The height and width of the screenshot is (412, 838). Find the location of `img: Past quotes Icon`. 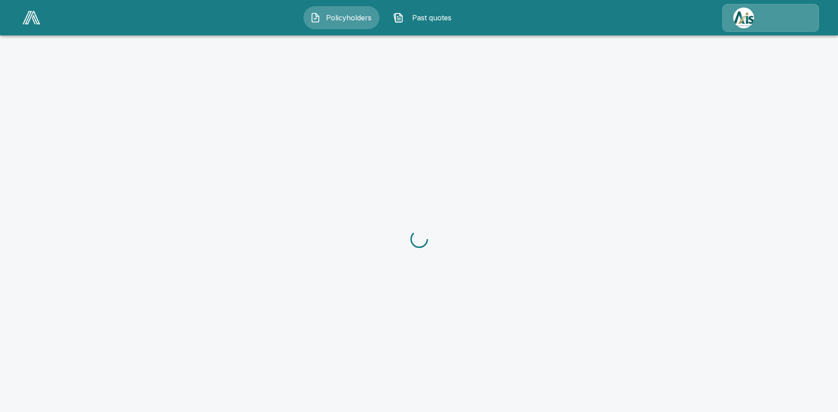

img: Past quotes Icon is located at coordinates (398, 18).